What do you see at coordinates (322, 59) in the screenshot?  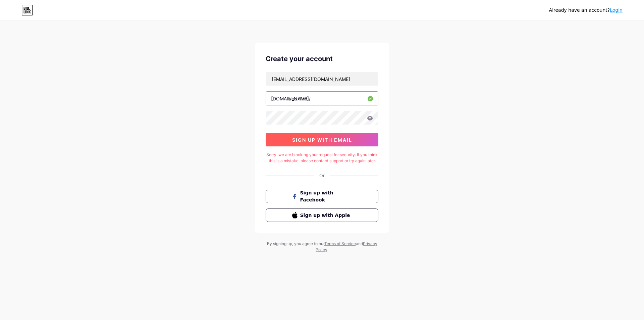 I see `div: Create your account` at bounding box center [322, 59].